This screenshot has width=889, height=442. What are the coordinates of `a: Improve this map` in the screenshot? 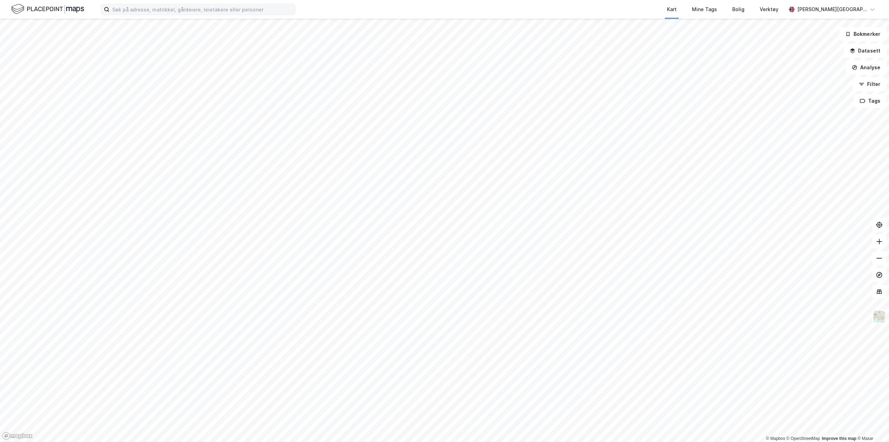 It's located at (839, 438).